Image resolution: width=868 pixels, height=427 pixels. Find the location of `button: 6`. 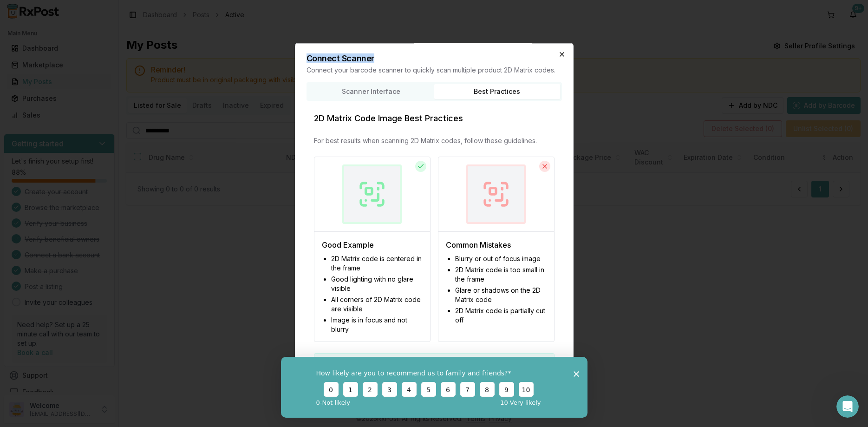

button: 6 is located at coordinates (167, 33).